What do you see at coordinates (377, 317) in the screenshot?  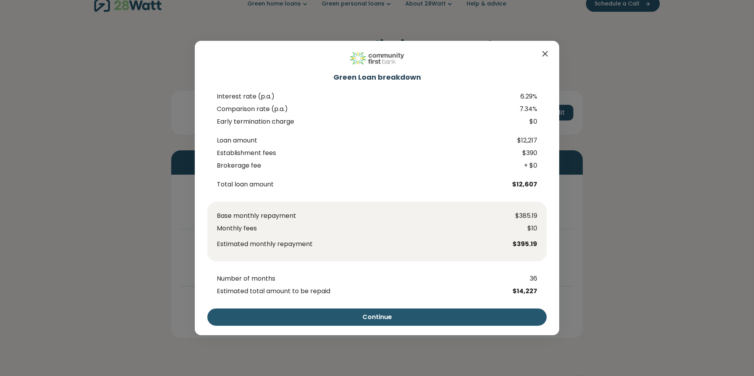 I see `button: Continue` at bounding box center [377, 317].